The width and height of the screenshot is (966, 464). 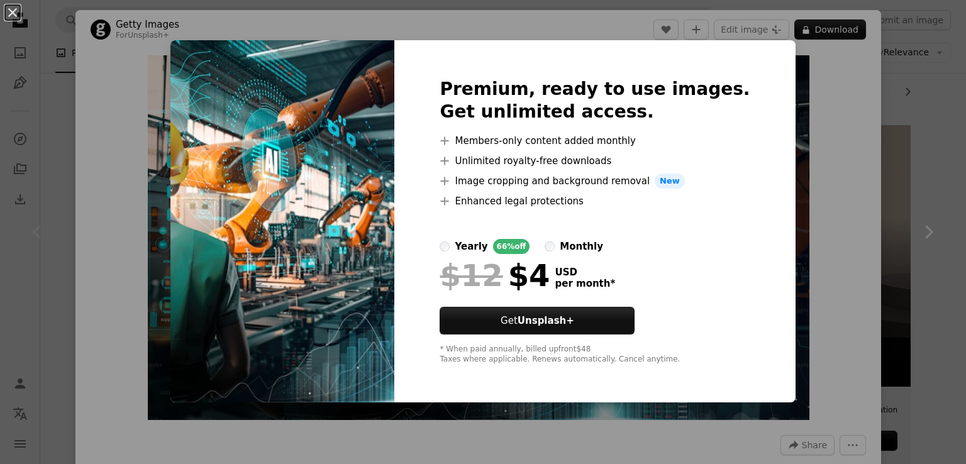 I want to click on img: premium_photo-1725408034958-e0b4025deda6, so click(x=282, y=221).